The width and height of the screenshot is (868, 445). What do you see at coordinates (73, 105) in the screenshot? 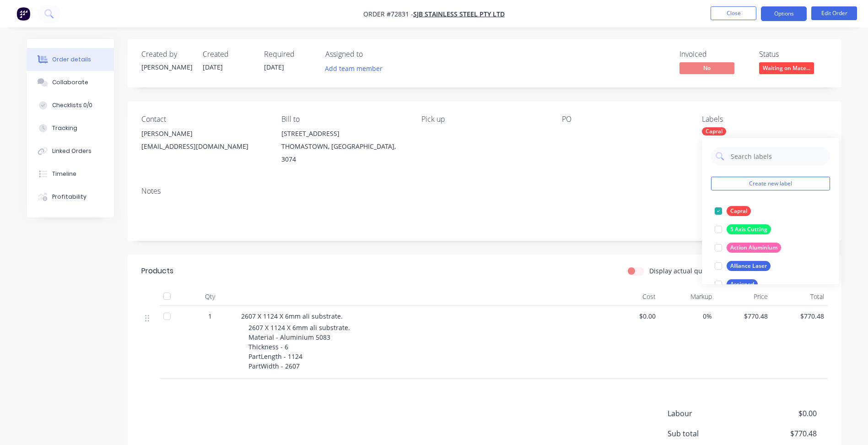
I see `div: Checklists 0/0` at bounding box center [73, 105].